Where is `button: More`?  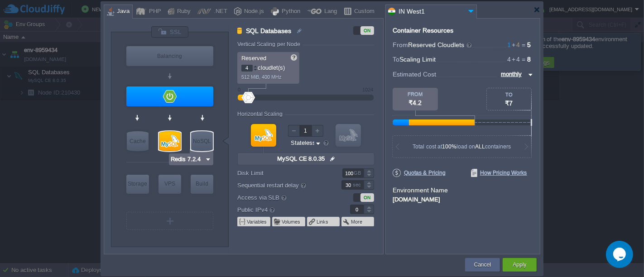 button: More is located at coordinates (357, 222).